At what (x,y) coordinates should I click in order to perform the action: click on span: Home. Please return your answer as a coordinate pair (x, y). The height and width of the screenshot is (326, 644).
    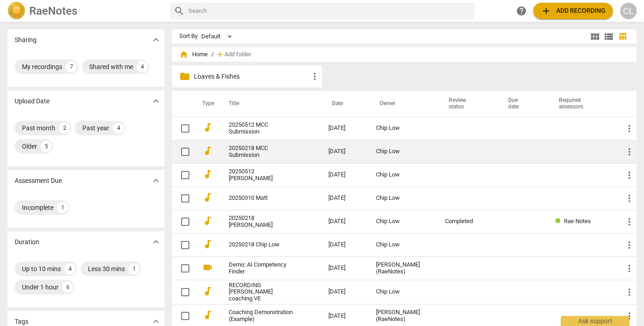
    Looking at the image, I should click on (193, 54).